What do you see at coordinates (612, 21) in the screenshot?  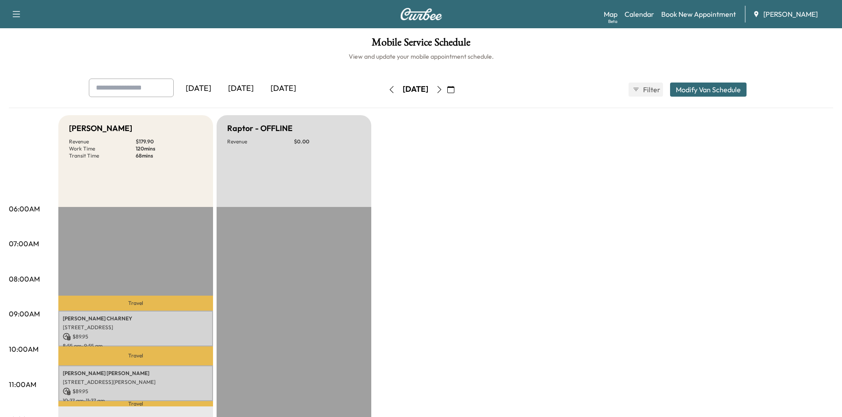 I see `div: Beta` at bounding box center [612, 21].